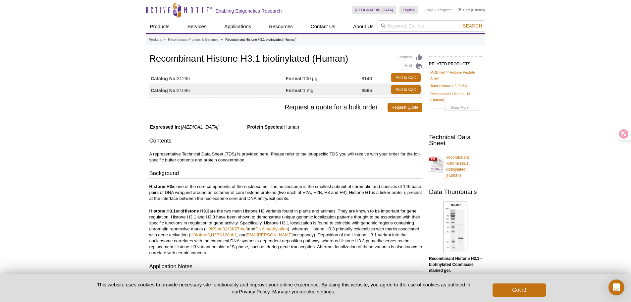  Describe the element at coordinates (283, 288) in the screenshot. I see `p: This website uses cookies to provide necessary site functionality and improve your online experie...` at that location.